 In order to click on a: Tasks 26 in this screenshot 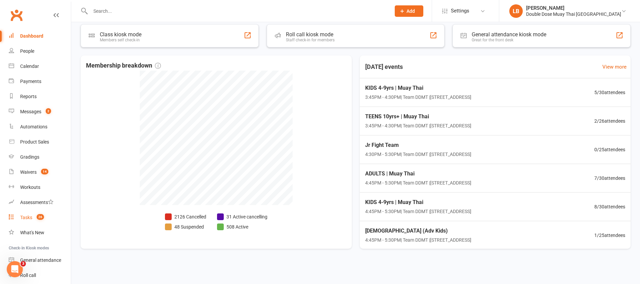, I will do `click(40, 217)`.